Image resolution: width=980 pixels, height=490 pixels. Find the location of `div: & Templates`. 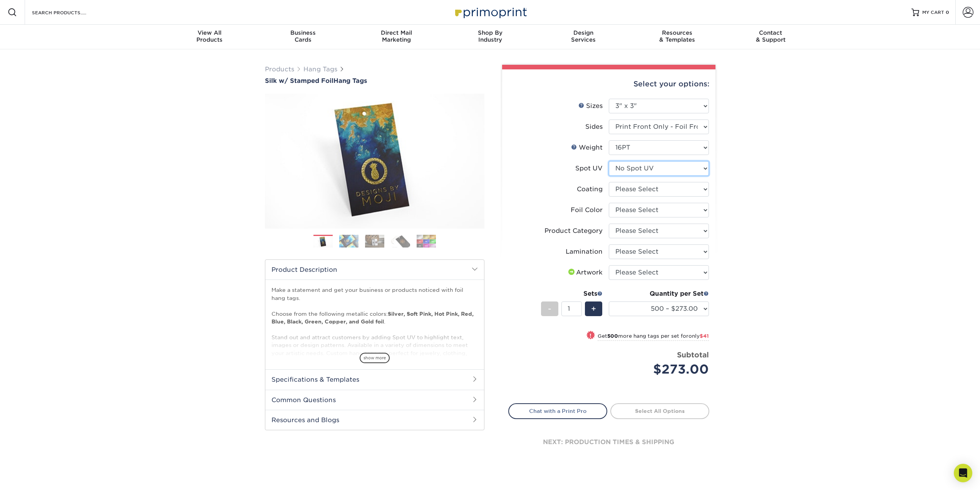

div: & Templates is located at coordinates (677, 36).